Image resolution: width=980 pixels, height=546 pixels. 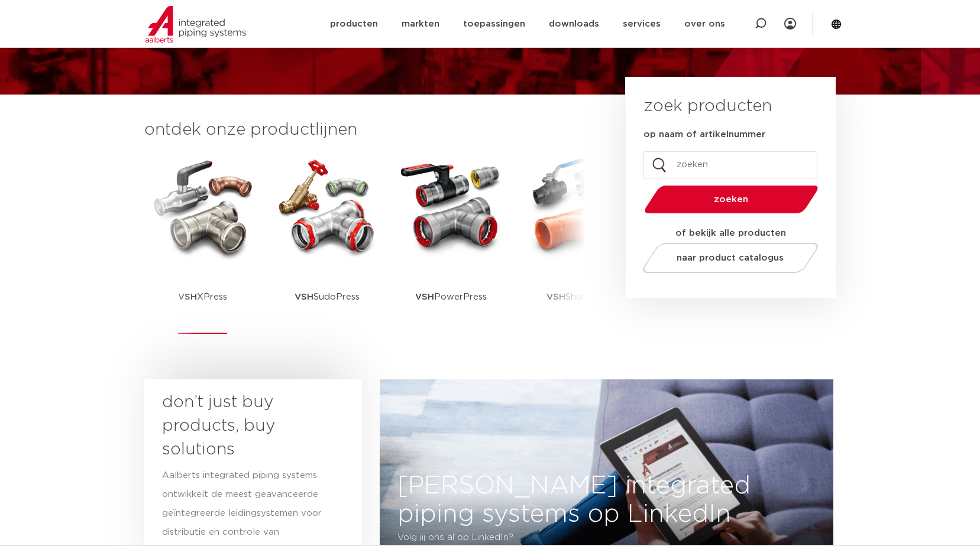 I want to click on a: VSHPowerPress, so click(x=451, y=243).